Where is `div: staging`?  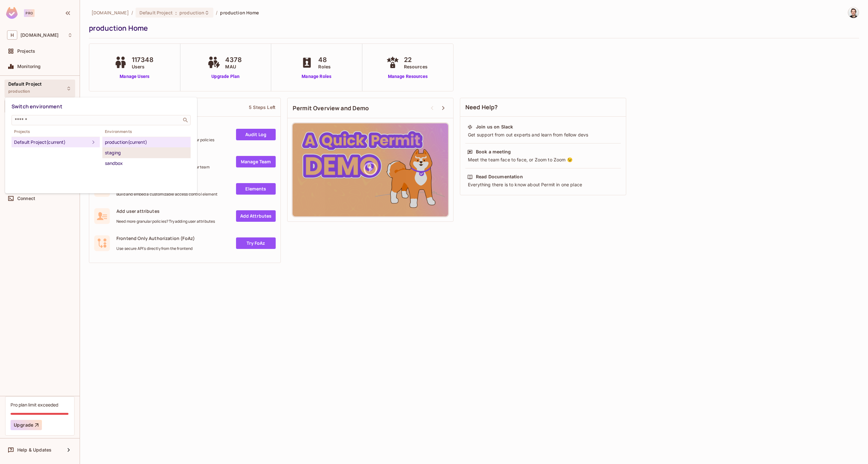
div: staging is located at coordinates (147, 152).